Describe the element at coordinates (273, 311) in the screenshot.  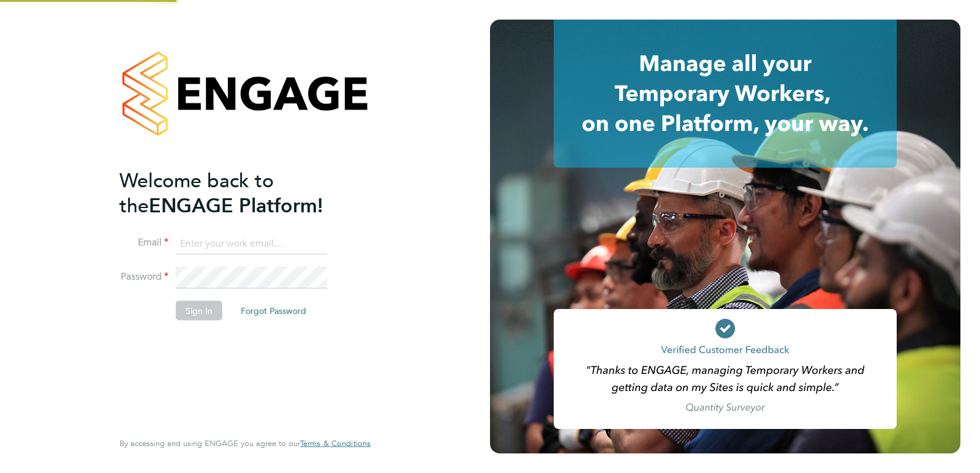
I see `button: Forgot Password` at that location.